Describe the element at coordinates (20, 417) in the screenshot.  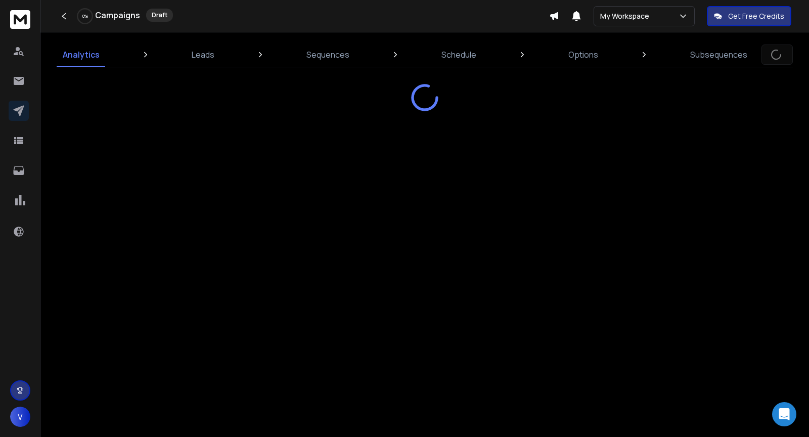
I see `span: V` at that location.